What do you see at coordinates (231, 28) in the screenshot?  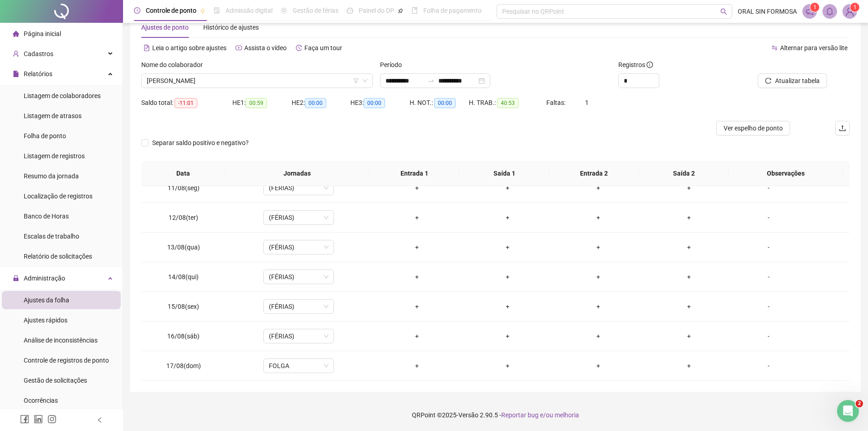 I see `span: Histórico de ajustes` at bounding box center [231, 28].